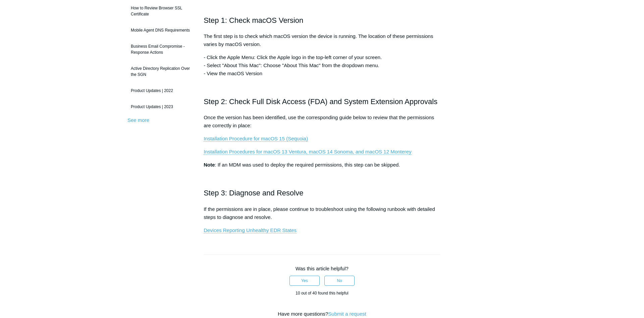 Image resolution: width=644 pixels, height=318 pixels. I want to click on strong: Note, so click(209, 165).